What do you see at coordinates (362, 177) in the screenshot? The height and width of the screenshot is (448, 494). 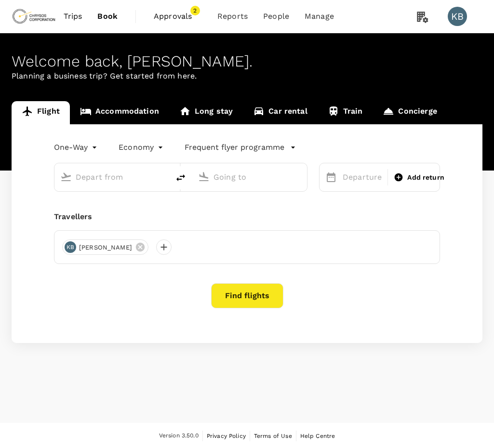 I see `p: Departure` at bounding box center [362, 177].